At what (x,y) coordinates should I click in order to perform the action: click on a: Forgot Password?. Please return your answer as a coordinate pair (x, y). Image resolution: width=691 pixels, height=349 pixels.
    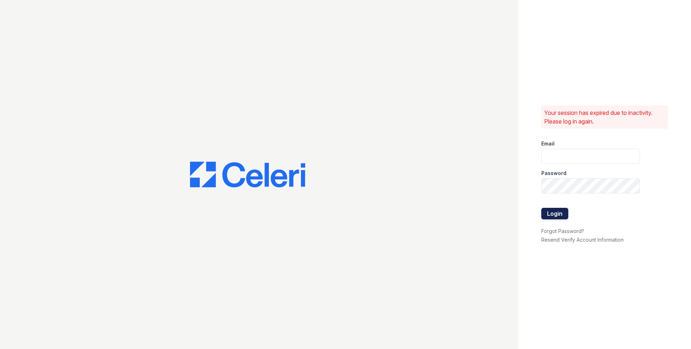
    Looking at the image, I should click on (562, 231).